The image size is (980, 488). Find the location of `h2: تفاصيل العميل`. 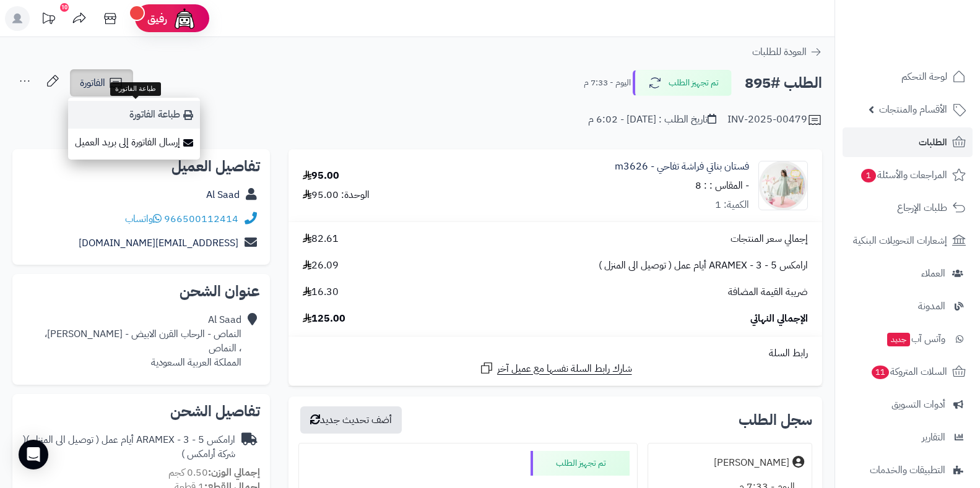

h2: تفاصيل العميل is located at coordinates (141, 166).